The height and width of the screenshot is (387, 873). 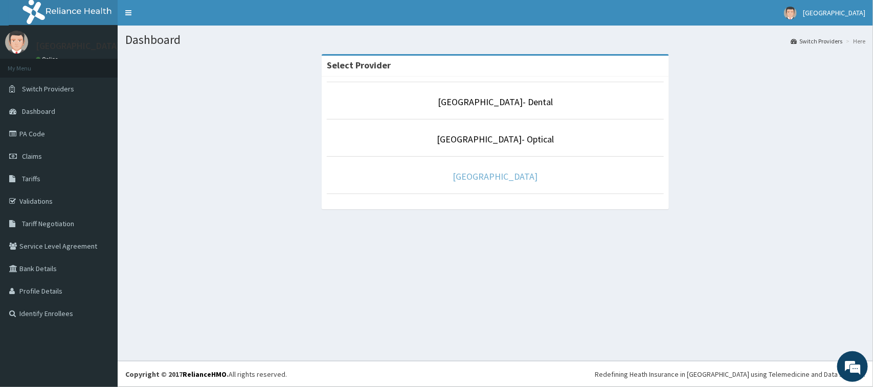 What do you see at coordinates (854, 41) in the screenshot?
I see `li: Here` at bounding box center [854, 41].